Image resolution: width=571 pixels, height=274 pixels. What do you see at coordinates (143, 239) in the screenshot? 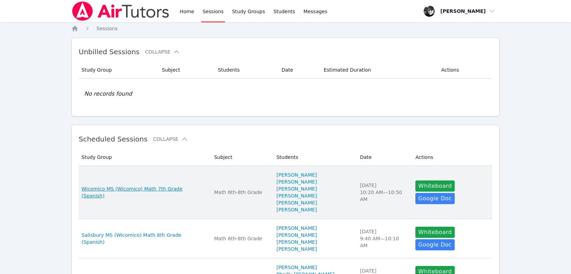
I see `span: Salisbury MS (Wicomico) Math 8th Grade (Spanish)` at bounding box center [143, 239].